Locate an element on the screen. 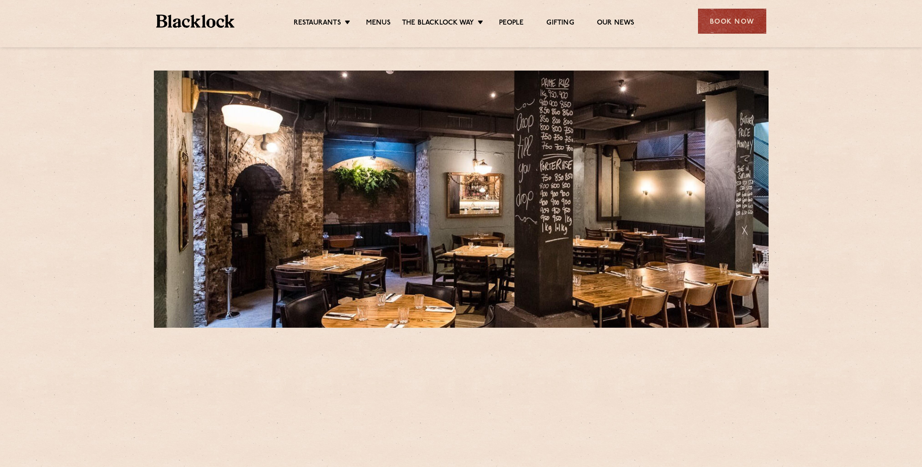 This screenshot has width=922, height=467. a: Our News is located at coordinates (616, 24).